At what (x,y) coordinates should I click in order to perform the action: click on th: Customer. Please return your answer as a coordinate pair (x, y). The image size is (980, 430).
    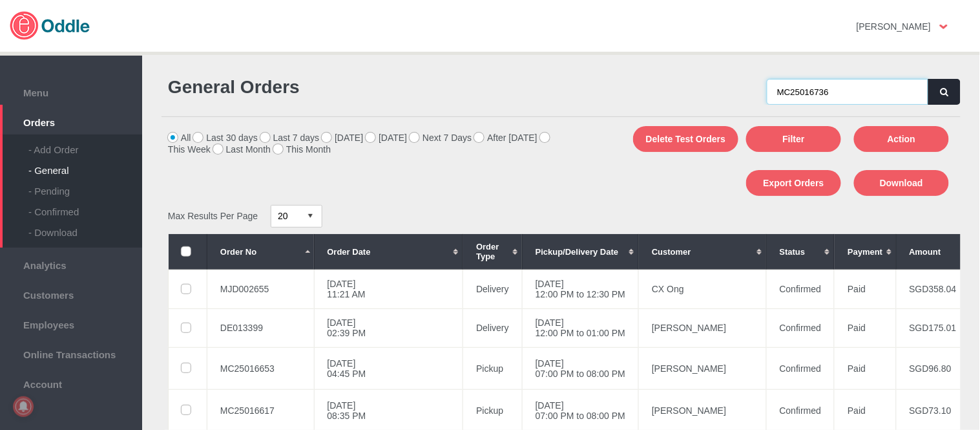
    Looking at the image, I should click on (703, 251).